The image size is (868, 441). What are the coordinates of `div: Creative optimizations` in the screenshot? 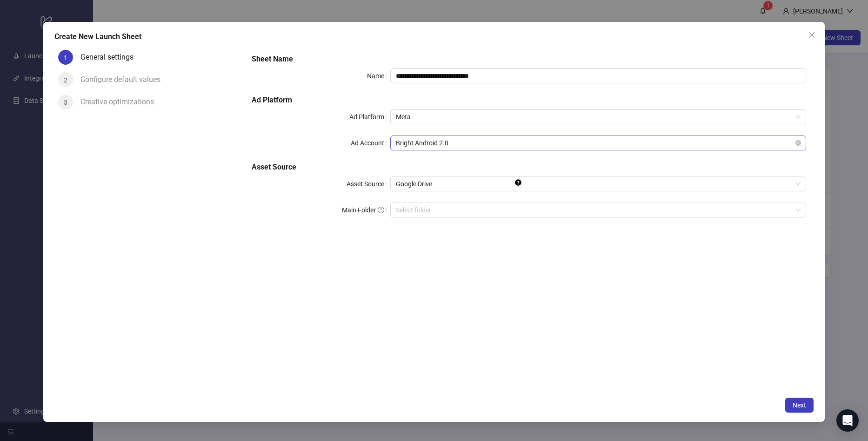 It's located at (121, 102).